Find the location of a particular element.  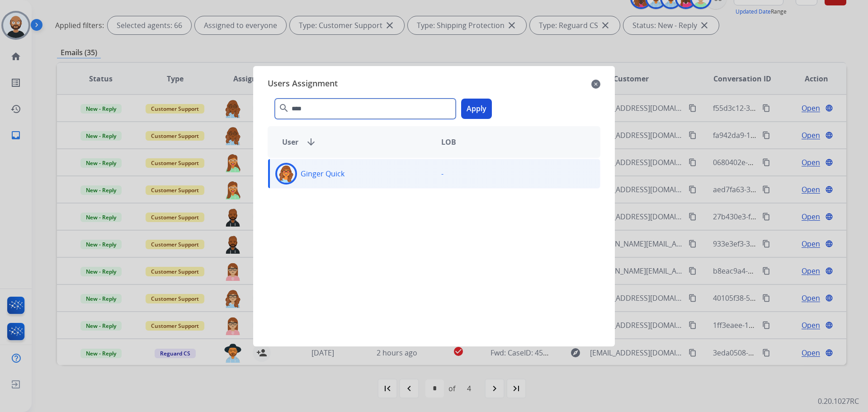

mat-icon: arrow_downward is located at coordinates (311, 142).